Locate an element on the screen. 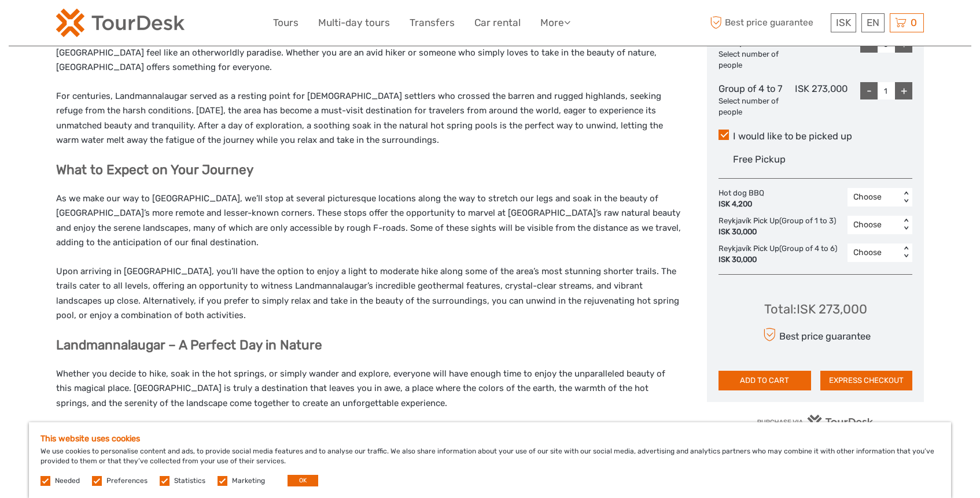 The height and width of the screenshot is (498, 980). div: Group of 1 to 3 is located at coordinates (751, 53).